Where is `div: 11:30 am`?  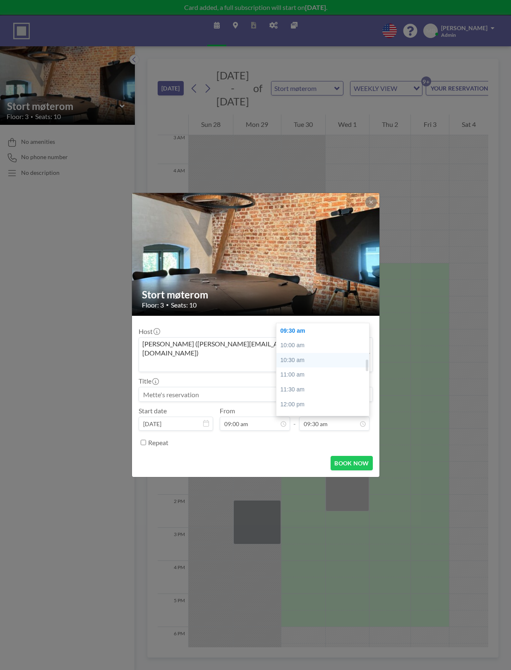
div: 11:30 am is located at coordinates (325, 390).